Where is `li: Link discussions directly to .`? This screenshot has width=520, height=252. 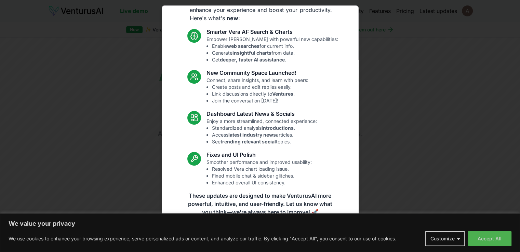 li: Link discussions directly to . is located at coordinates (260, 94).